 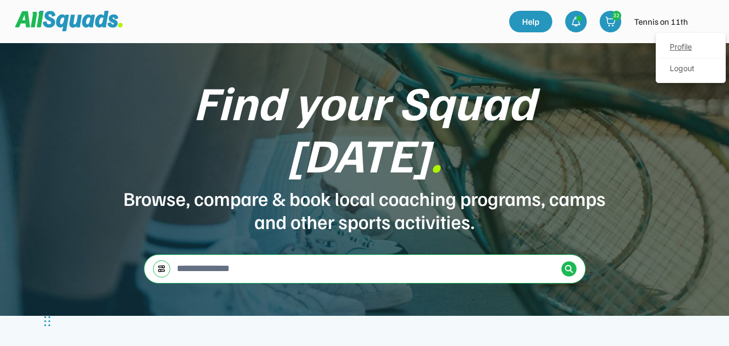 What do you see at coordinates (662, 22) in the screenshot?
I see `div: Tennis on 11th` at bounding box center [662, 22].